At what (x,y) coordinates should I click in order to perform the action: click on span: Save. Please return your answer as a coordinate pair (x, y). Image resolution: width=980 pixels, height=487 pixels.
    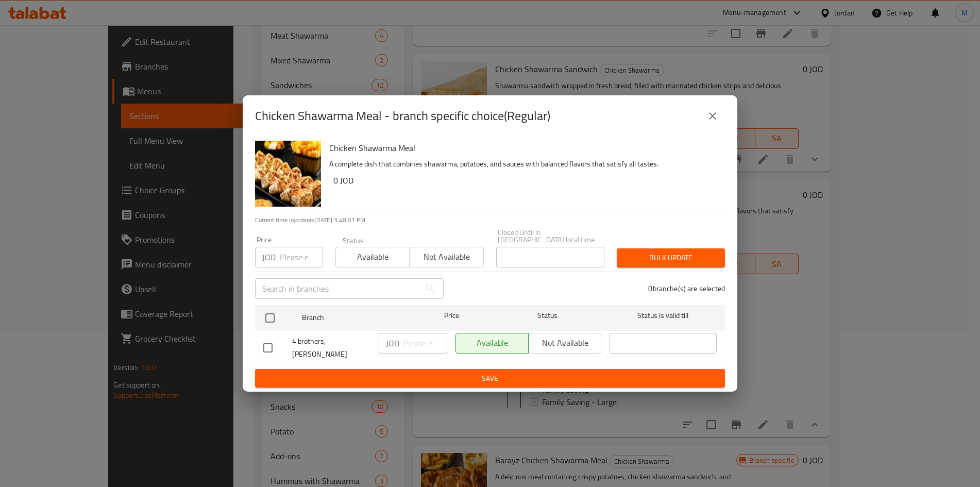
    Looking at the image, I should click on (490, 378).